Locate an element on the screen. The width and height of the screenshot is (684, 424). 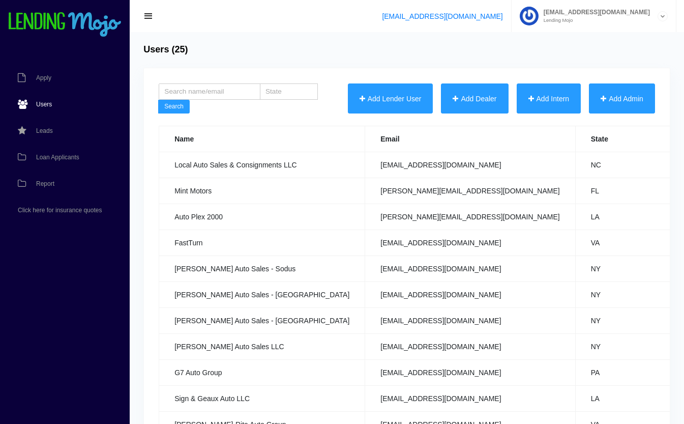
button: Add Intern is located at coordinates (549, 99).